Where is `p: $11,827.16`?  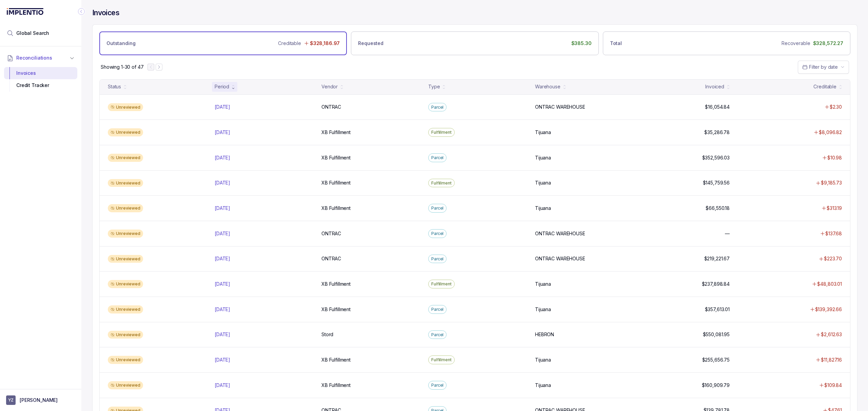 p: $11,827.16 is located at coordinates (831, 360).